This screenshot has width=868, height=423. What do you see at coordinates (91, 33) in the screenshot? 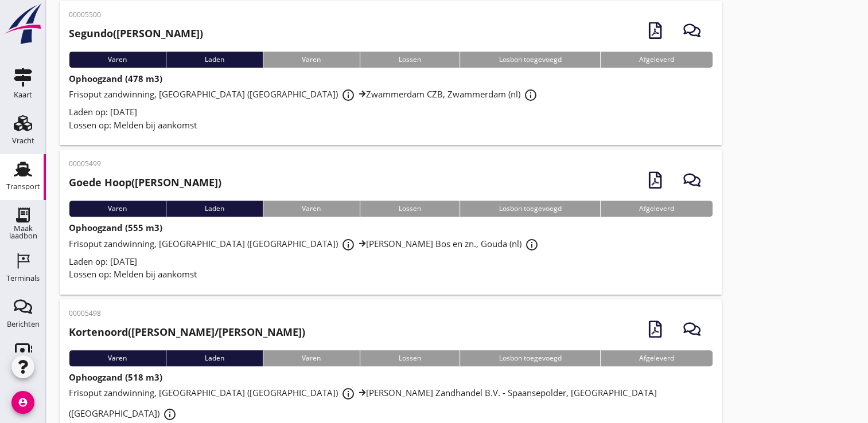
I see `strong: Segundo` at bounding box center [91, 33].